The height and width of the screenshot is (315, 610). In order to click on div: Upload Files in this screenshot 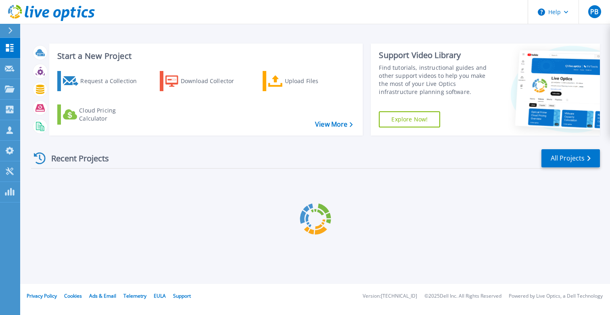, I will do `click(317, 81)`.